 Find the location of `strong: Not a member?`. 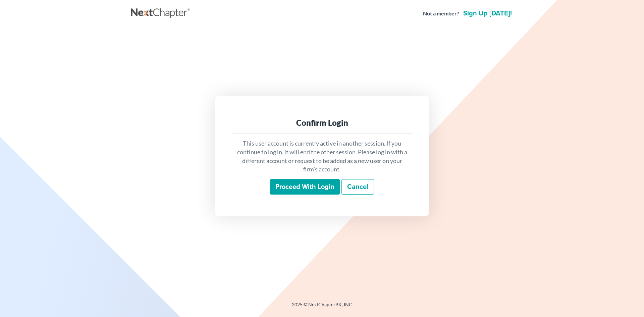

strong: Not a member? is located at coordinates (441, 13).